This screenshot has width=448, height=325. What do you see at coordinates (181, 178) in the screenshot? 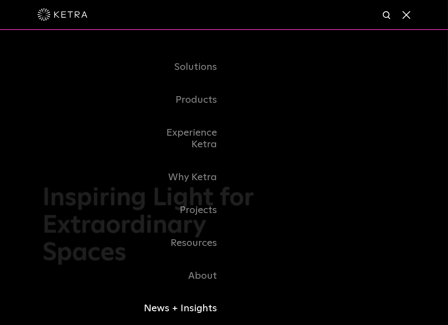
I see `a: Why Ketra` at bounding box center [181, 178].